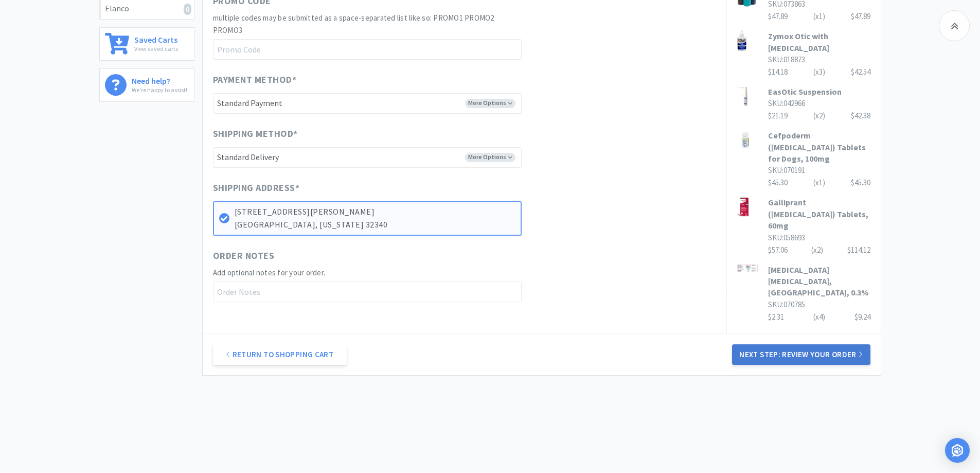 This screenshot has width=980, height=473. I want to click on span: multiple codes may be submitted as a space-separated list like so: PROMO1 PROMO2 PROMO3, so click(353, 24).